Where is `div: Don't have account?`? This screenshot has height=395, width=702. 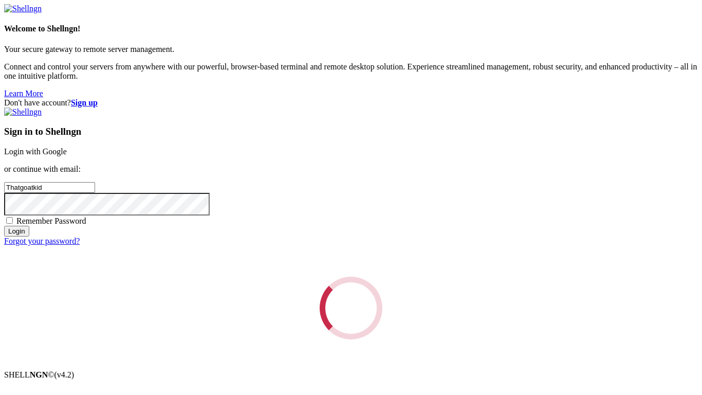 div: Don't have account? is located at coordinates (351, 103).